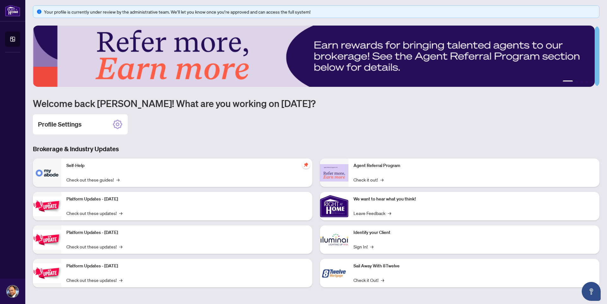 This screenshot has height=304, width=607. What do you see at coordinates (13, 10) in the screenshot?
I see `img: logo` at bounding box center [13, 10].